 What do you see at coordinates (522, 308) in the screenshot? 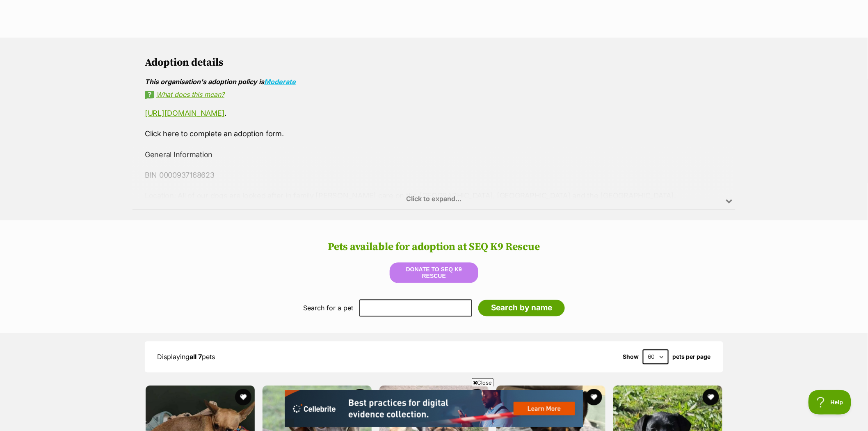
I see `input: Search by name` at bounding box center [522, 308].